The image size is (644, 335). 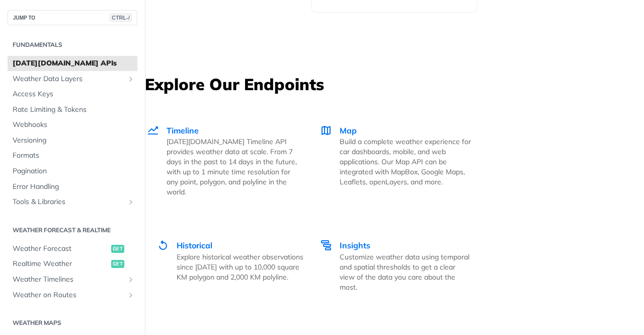 What do you see at coordinates (72, 171) in the screenshot?
I see `a: Pagination` at bounding box center [72, 171].